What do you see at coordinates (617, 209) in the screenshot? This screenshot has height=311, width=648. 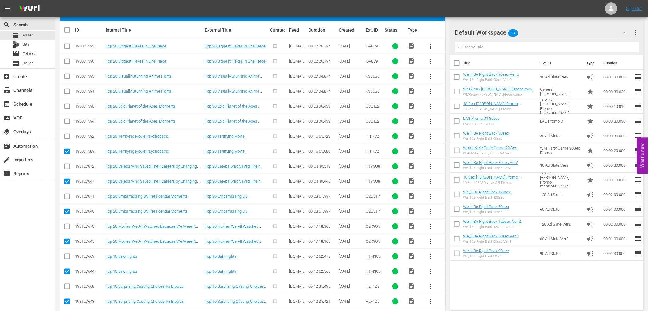 I see `td: 00:01:00.000` at bounding box center [617, 209].